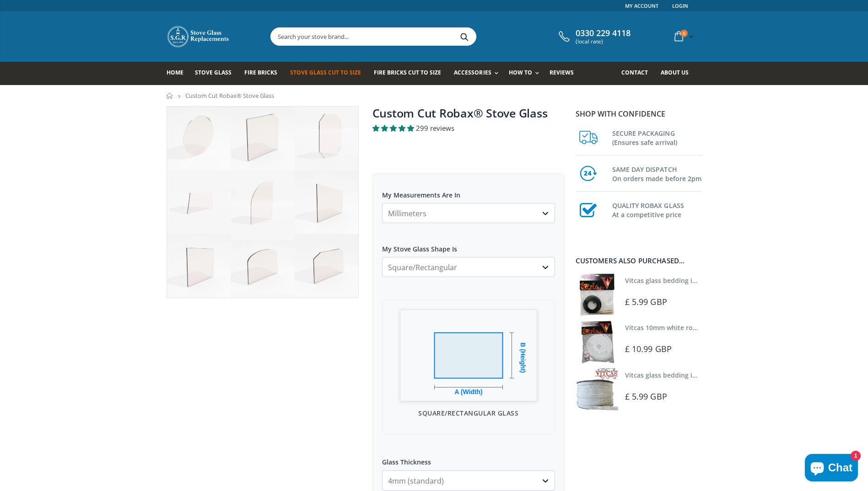  I want to click on span: Accessories, so click(472, 73).